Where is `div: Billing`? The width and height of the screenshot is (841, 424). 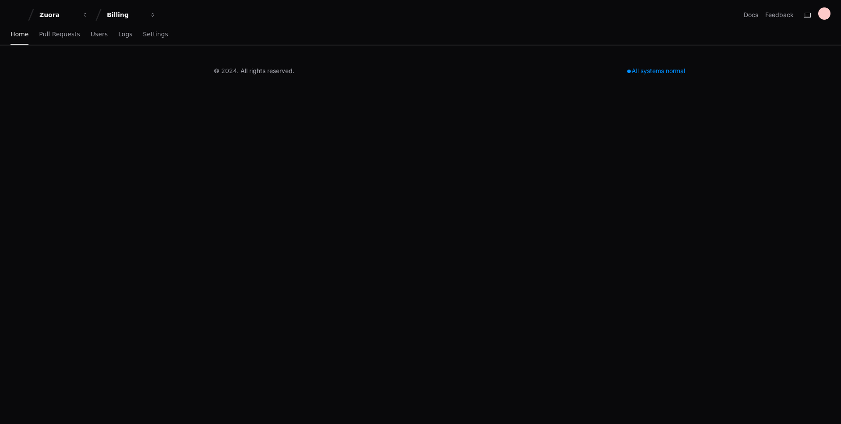 div: Billing is located at coordinates (126, 15).